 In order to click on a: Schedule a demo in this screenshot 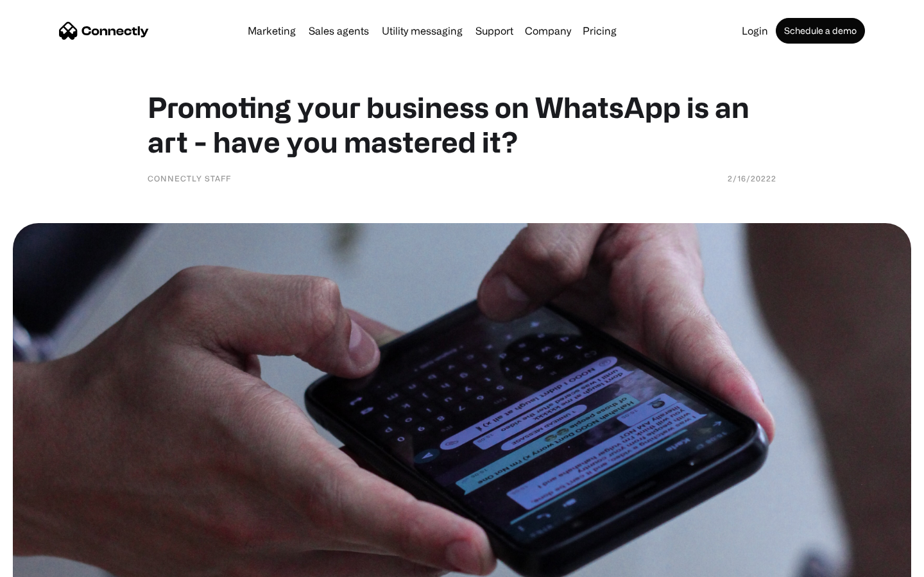, I will do `click(820, 31)`.